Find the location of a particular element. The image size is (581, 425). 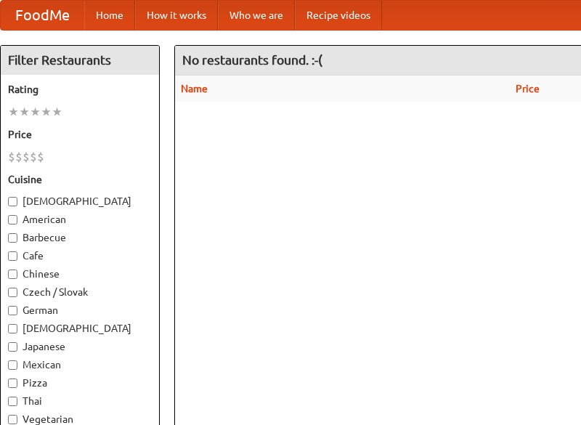

a: Price is located at coordinates (527, 89).